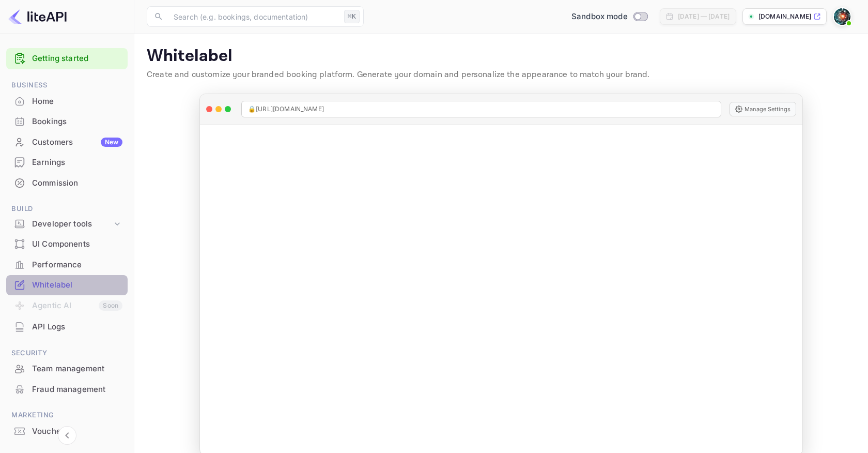  Describe the element at coordinates (67, 243) in the screenshot. I see `a: UI Components` at that location.